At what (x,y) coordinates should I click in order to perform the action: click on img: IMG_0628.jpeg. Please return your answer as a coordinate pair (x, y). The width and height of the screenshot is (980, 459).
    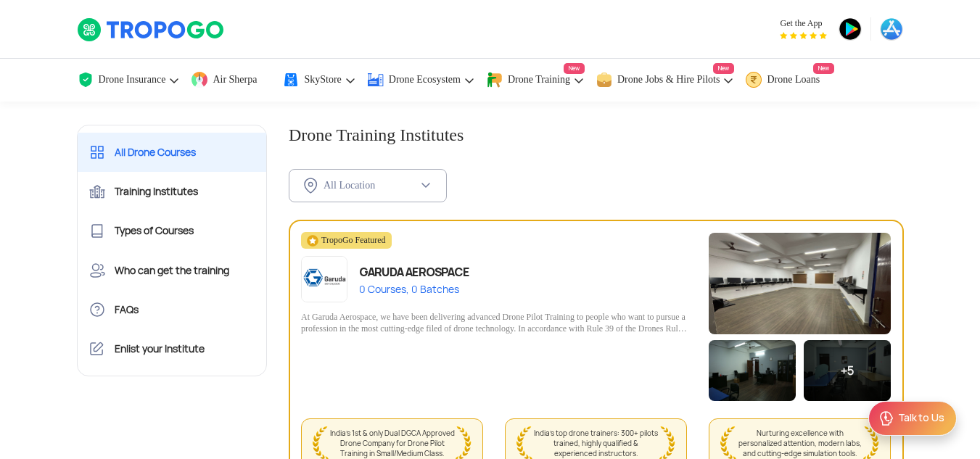
    Looking at the image, I should click on (799, 284).